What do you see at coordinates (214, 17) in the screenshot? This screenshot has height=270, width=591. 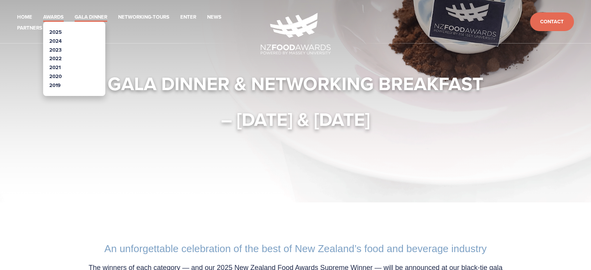 I see `a: News` at bounding box center [214, 17].